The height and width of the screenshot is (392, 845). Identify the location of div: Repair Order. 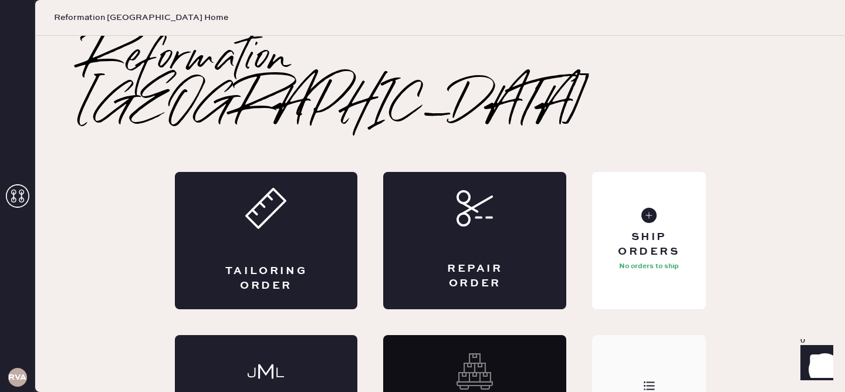
(475, 276).